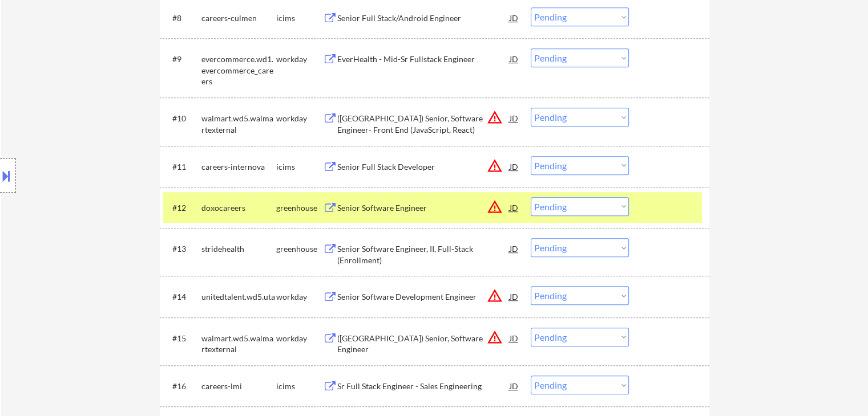 The height and width of the screenshot is (416, 868). What do you see at coordinates (182, 297) in the screenshot?
I see `div: #14` at bounding box center [182, 297].